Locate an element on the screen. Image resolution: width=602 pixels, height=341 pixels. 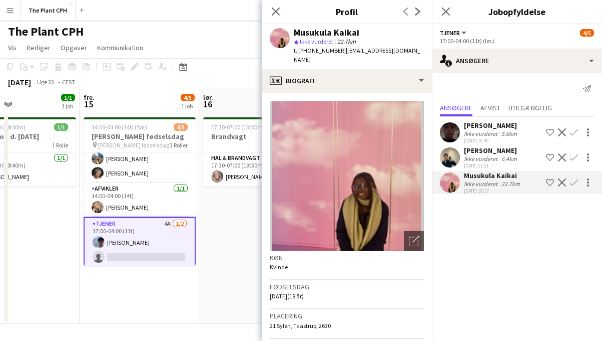
div: 22.7km is located at coordinates (511, 183).